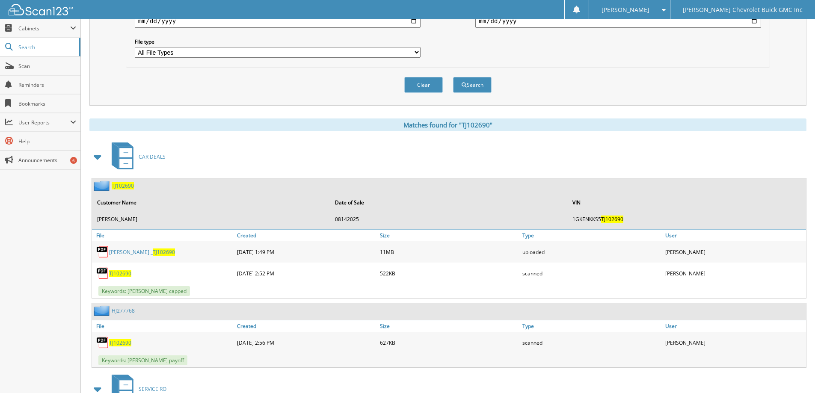 This screenshot has height=393, width=815. What do you see at coordinates (123, 310) in the screenshot?
I see `a: HJ277768` at bounding box center [123, 310].